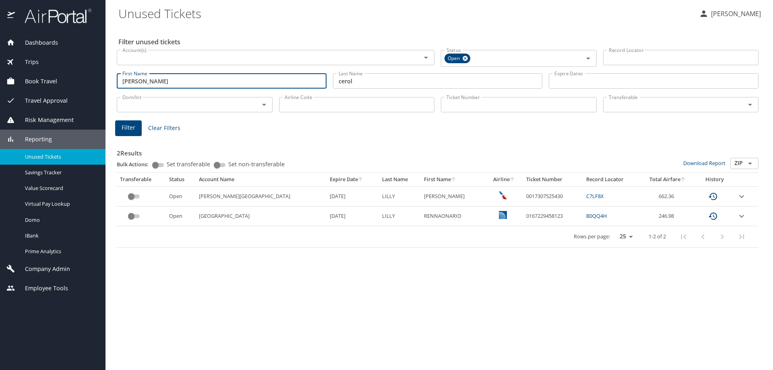 The height and width of the screenshot is (370, 773). Describe the element at coordinates (41, 288) in the screenshot. I see `span: Employee Tools` at that location.